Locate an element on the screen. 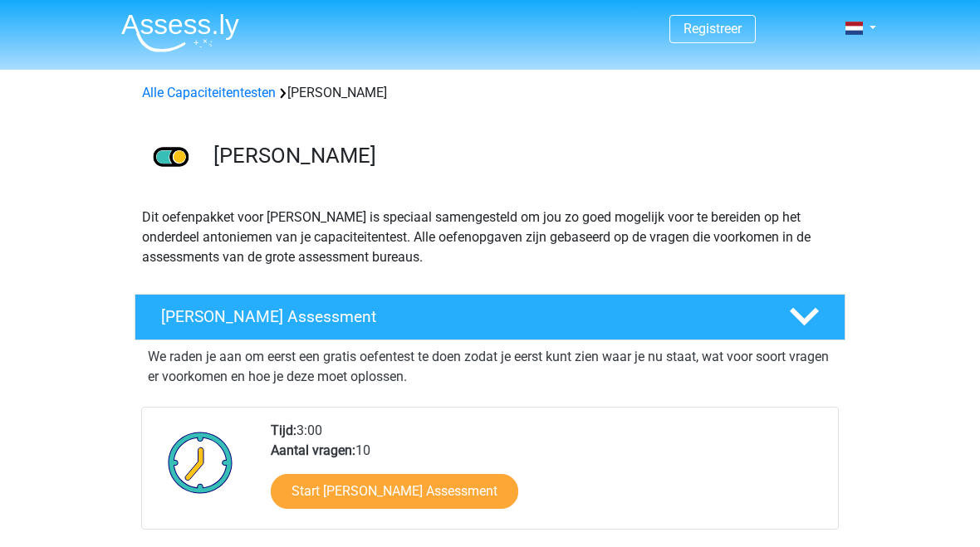  a: Registreer is located at coordinates (712, 28).